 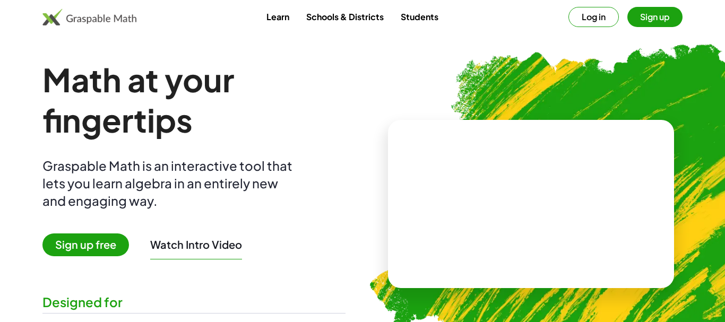 I want to click on button: Watch Intro Video, so click(x=196, y=245).